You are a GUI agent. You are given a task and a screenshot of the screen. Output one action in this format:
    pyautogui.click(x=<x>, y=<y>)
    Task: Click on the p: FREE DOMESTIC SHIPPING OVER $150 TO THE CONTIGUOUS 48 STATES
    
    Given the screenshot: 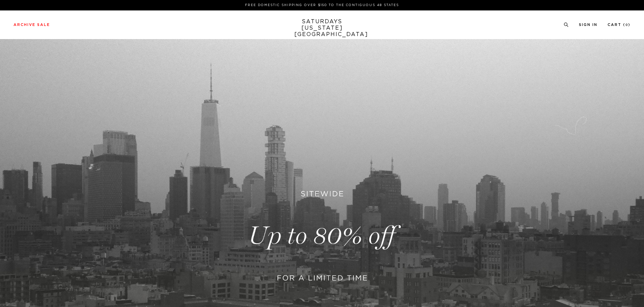 What is the action you would take?
    pyautogui.click(x=322, y=5)
    